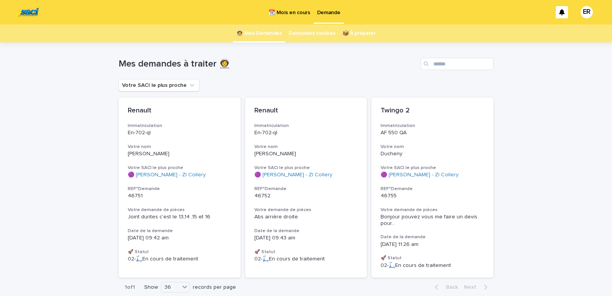  What do you see at coordinates (432, 154) in the screenshot?
I see `p: Ducheny` at bounding box center [432, 154].